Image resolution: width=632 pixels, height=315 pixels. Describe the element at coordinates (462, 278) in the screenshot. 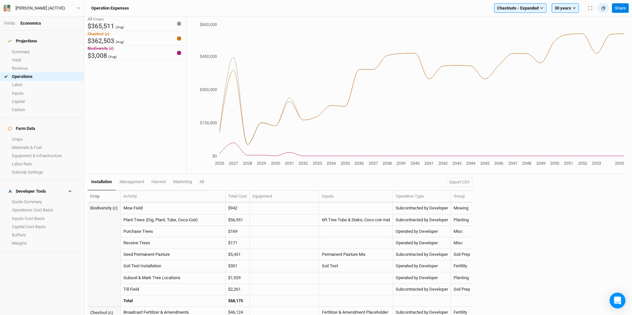

I see `td: Planting` at that location.